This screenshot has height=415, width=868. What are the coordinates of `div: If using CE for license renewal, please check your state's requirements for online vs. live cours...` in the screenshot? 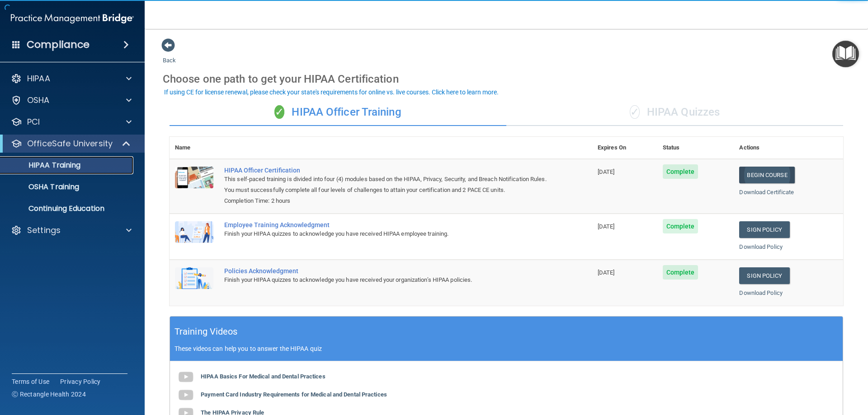 It's located at (331, 92).